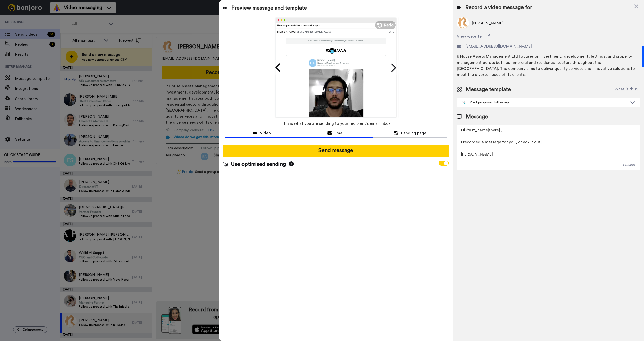  Describe the element at coordinates (414, 133) in the screenshot. I see `span: Landing page` at that location.